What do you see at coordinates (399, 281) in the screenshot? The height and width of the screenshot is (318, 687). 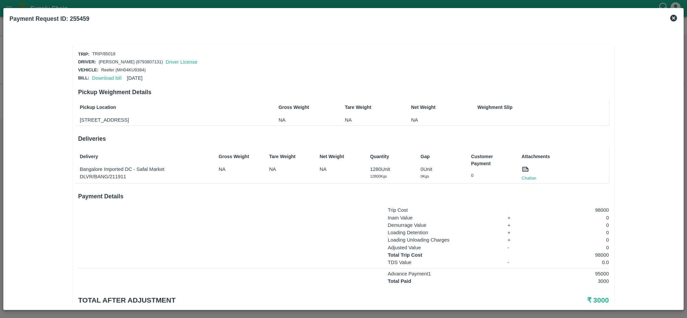 I see `strong: Total Paid` at bounding box center [399, 281].